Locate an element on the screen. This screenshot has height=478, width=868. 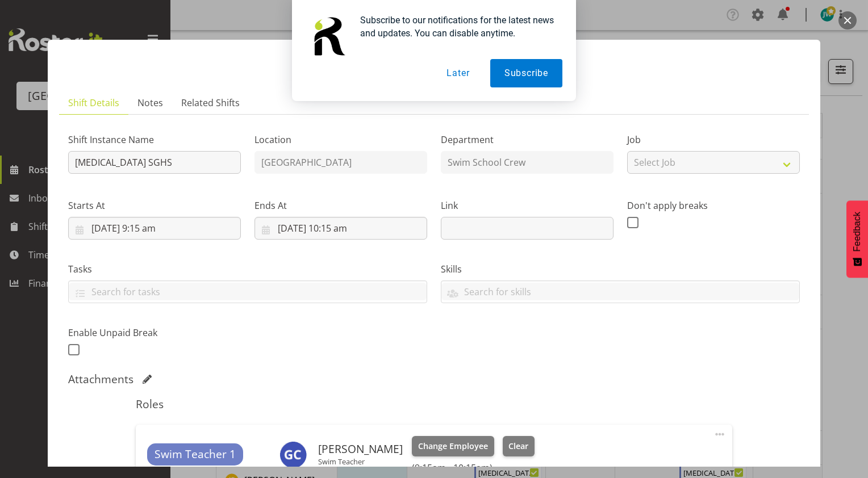
div: Subscribe to our notifications for the latest news and updates. You can disable anytime. is located at coordinates (457, 26).